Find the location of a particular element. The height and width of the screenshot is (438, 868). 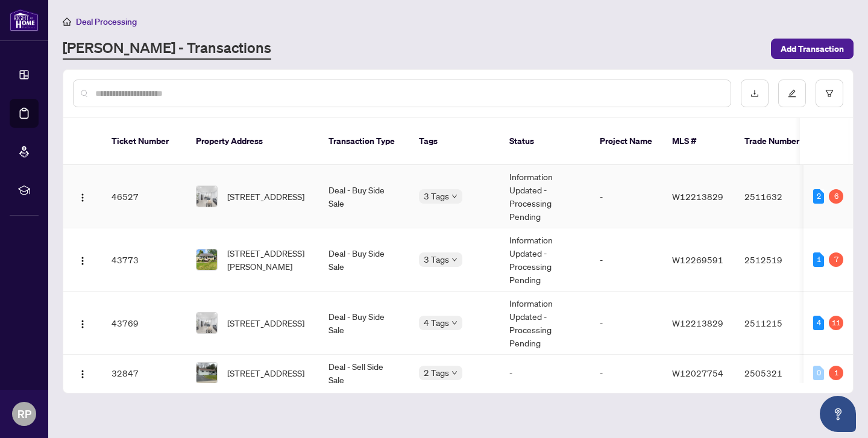

th: Tags is located at coordinates (455, 142).